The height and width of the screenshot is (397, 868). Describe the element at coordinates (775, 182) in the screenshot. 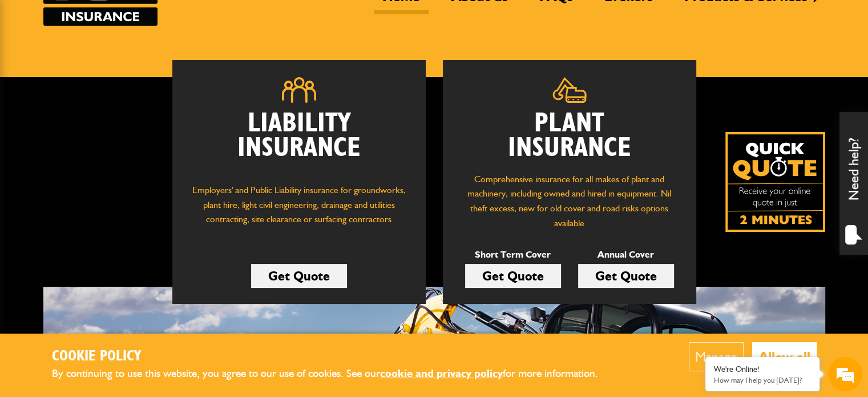

I see `img: Quick Quote` at that location.